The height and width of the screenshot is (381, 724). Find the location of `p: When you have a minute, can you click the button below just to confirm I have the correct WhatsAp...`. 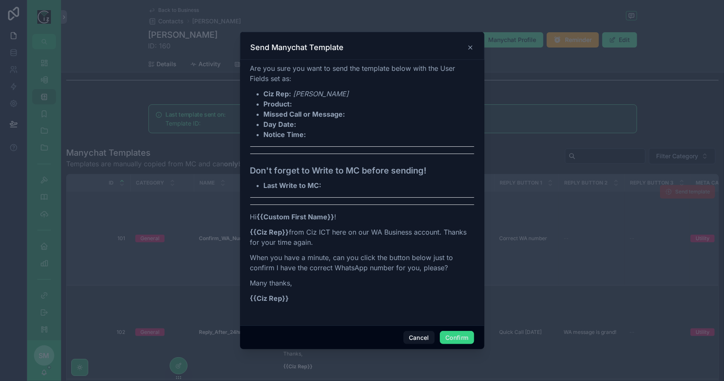

p: When you have a minute, can you click the button below just to confirm I have the correct WhatsAp... is located at coordinates (362, 262).